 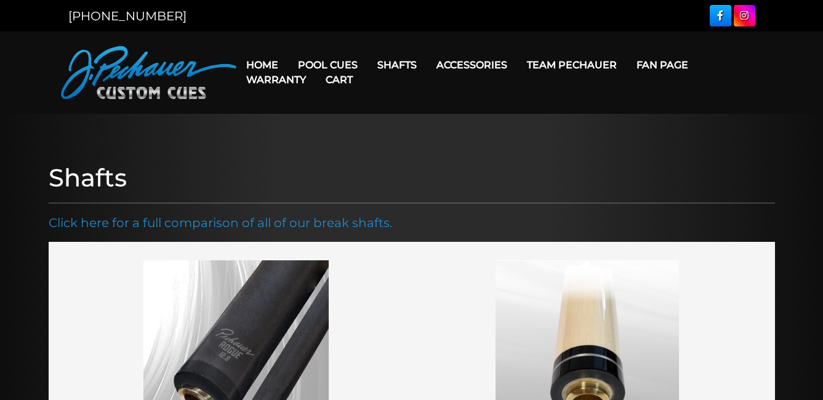 I want to click on a: Shafts, so click(x=397, y=65).